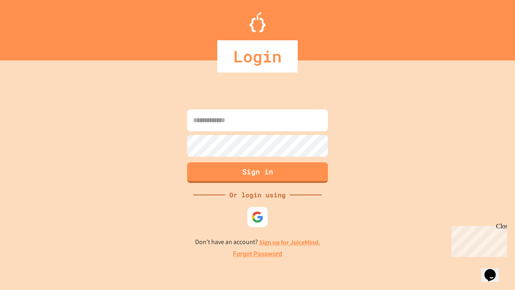  Describe the element at coordinates (258, 22) in the screenshot. I see `img: Logo.svg` at that location.